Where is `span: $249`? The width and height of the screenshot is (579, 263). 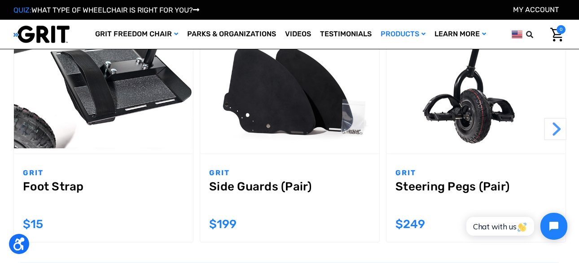 span: $249 is located at coordinates (410, 224).